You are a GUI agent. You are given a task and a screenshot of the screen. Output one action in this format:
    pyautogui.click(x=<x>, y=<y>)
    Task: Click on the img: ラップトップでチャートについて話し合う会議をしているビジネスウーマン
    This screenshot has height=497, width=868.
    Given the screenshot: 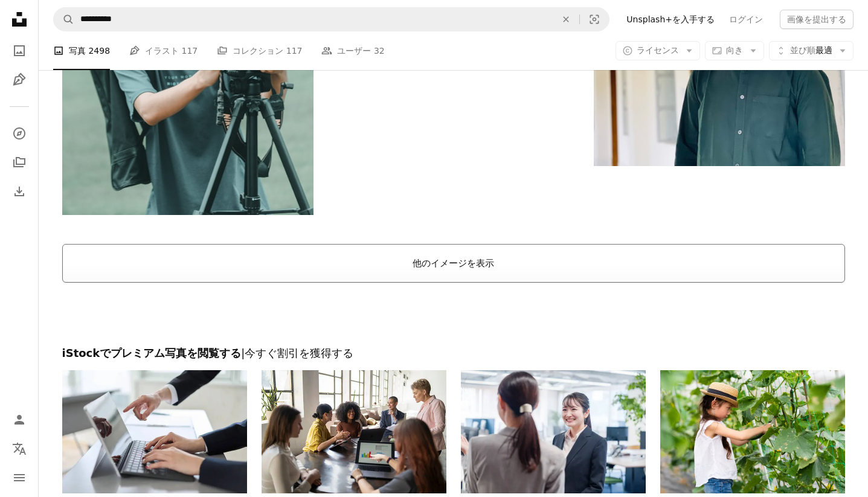 What is the action you would take?
    pyautogui.click(x=354, y=432)
    